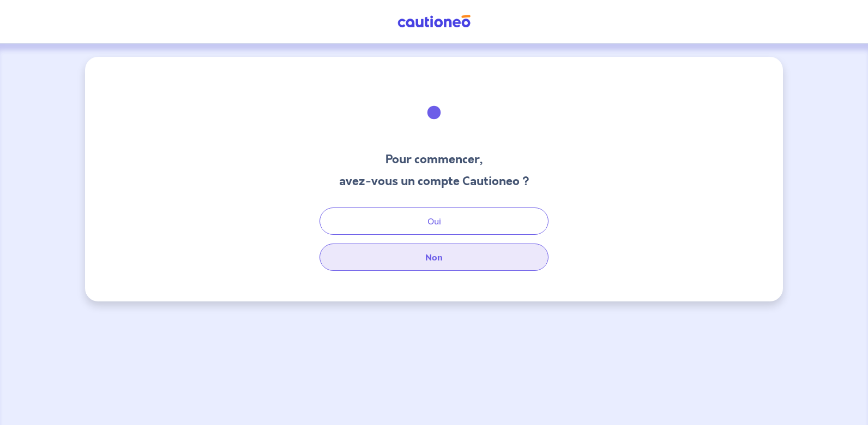  Describe the element at coordinates (434, 113) in the screenshot. I see `img: illu_welcome.svg` at that location.